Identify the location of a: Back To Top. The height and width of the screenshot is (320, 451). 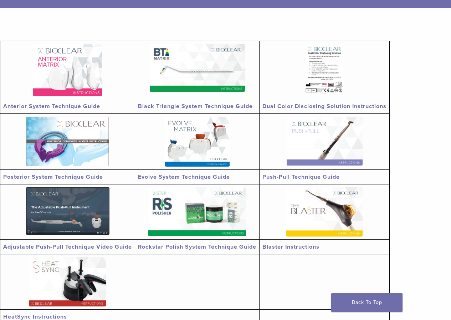
(367, 303).